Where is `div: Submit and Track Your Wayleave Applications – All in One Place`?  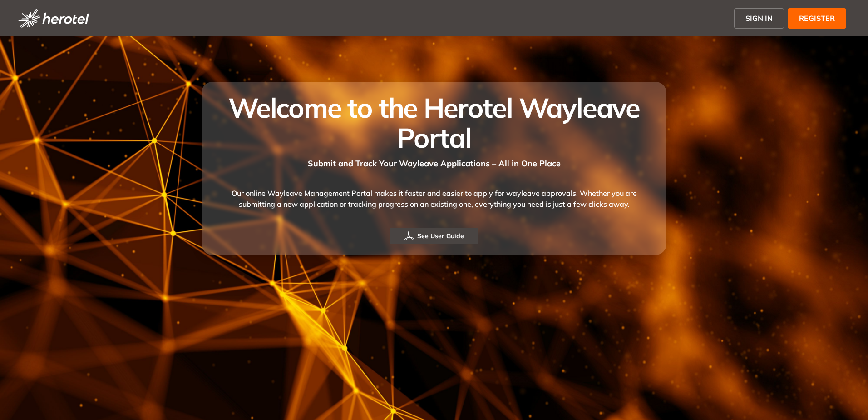
div: Submit and Track Your Wayleave Applications – All in One Place is located at coordinates (434, 161).